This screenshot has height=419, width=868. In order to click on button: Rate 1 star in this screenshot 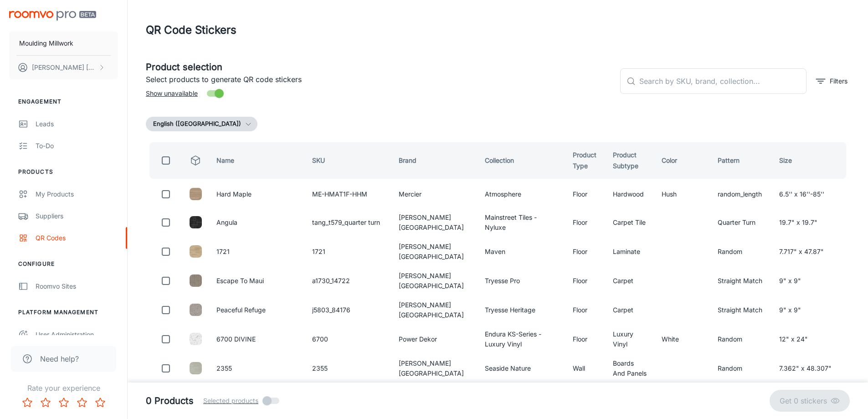, I will do `click(27, 403)`.